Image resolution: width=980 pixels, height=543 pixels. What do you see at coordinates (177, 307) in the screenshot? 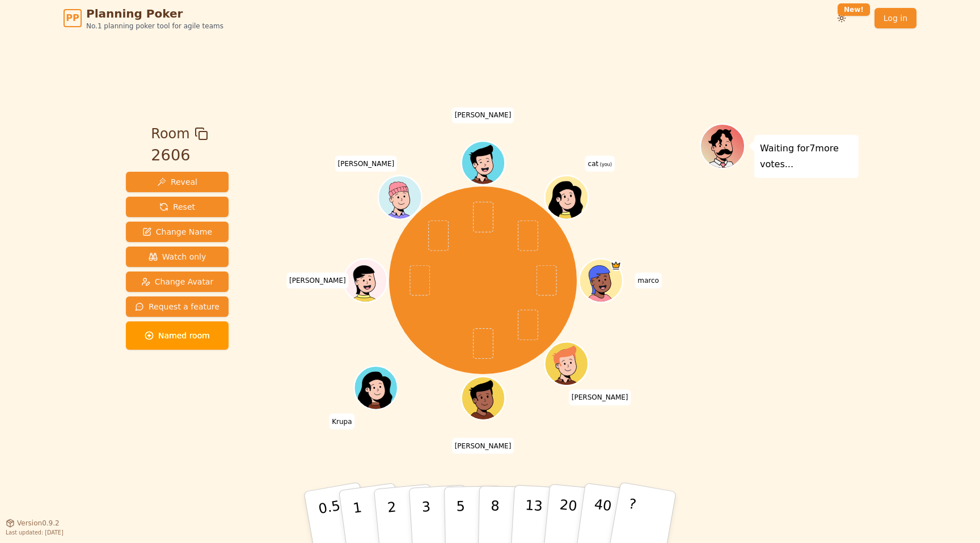
I see `button: Request a feature` at bounding box center [177, 307].